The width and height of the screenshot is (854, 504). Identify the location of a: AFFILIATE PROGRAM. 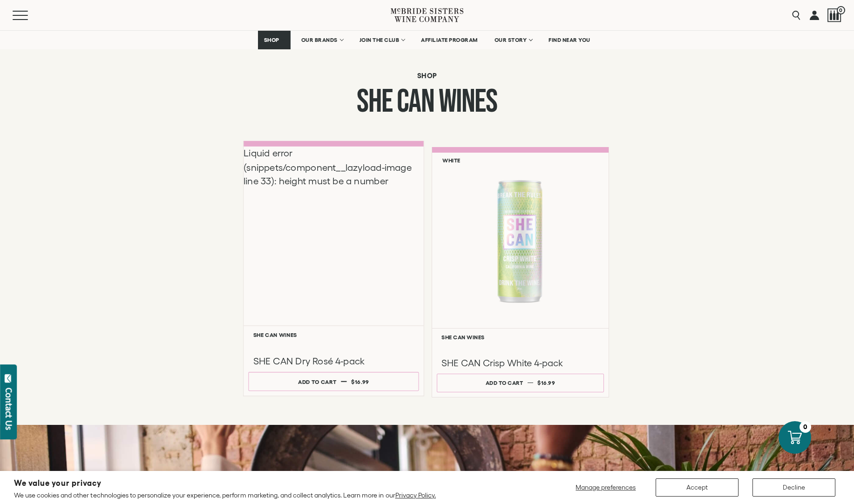
(449, 40).